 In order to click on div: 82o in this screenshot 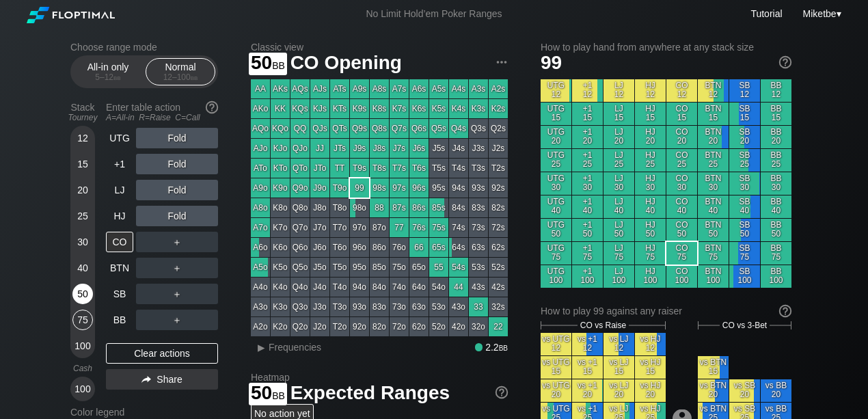, I will do `click(379, 326)`.